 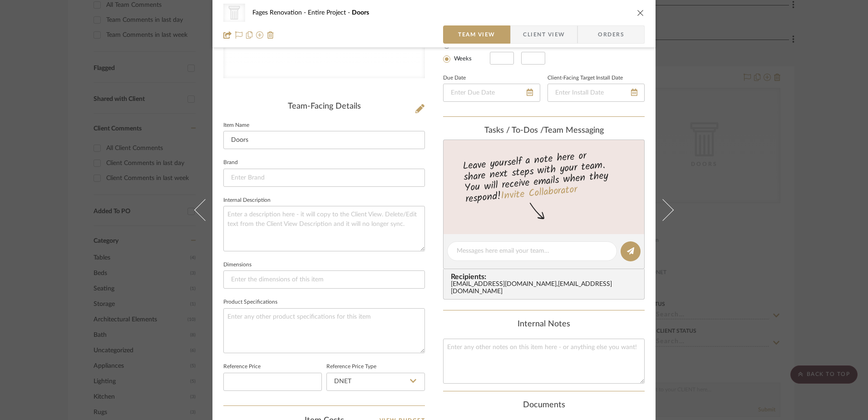 What do you see at coordinates (544, 405) in the screenshot?
I see `div: Documents` at bounding box center [544, 405].